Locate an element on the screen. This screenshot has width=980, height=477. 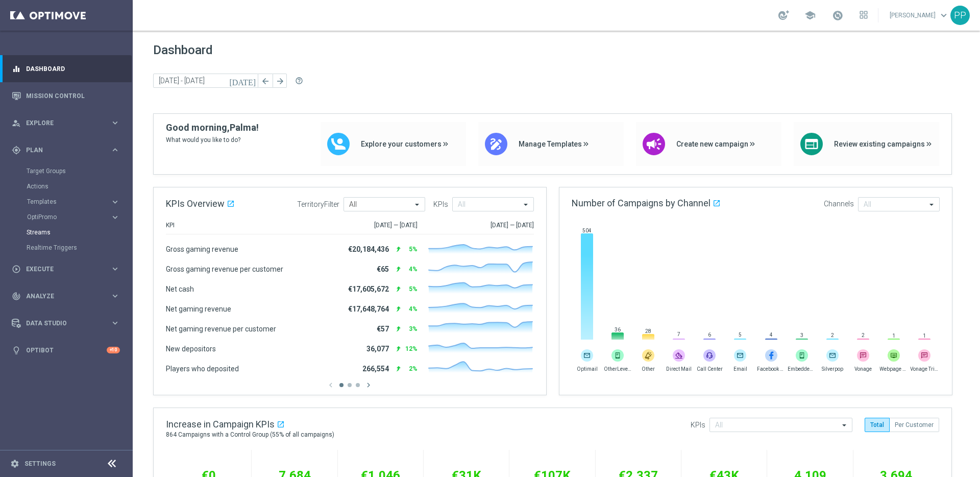
span: keyboard_arrow_down is located at coordinates (944, 16).